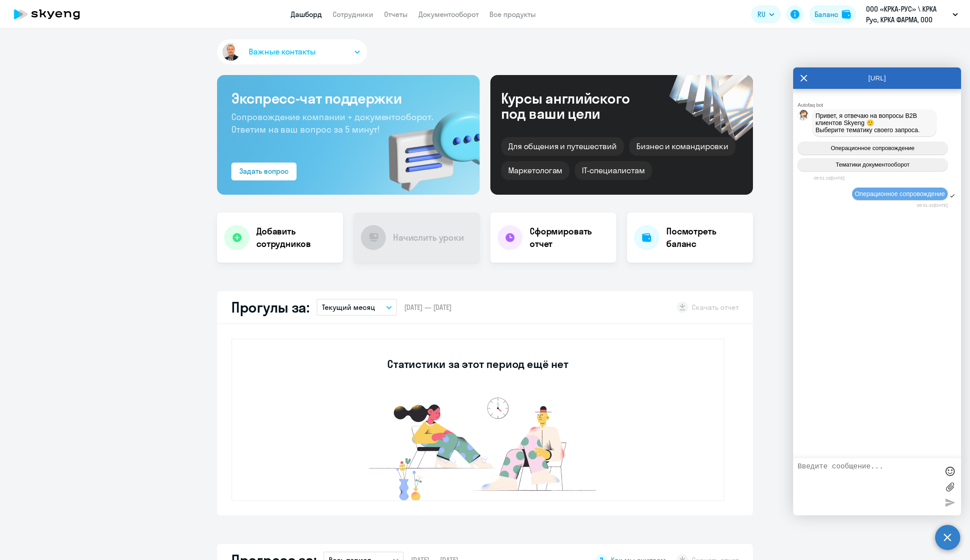  Describe the element at coordinates (879, 105) in the screenshot. I see `div: Autofaq bot` at that location.